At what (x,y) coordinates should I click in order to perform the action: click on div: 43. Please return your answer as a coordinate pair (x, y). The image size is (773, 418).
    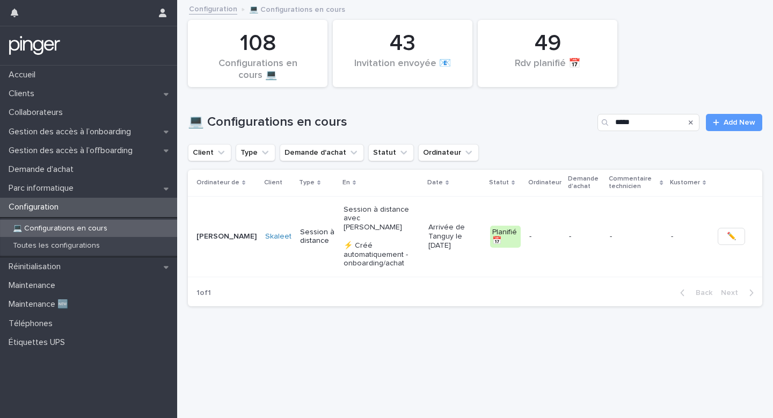
    Looking at the image, I should click on (403, 44).